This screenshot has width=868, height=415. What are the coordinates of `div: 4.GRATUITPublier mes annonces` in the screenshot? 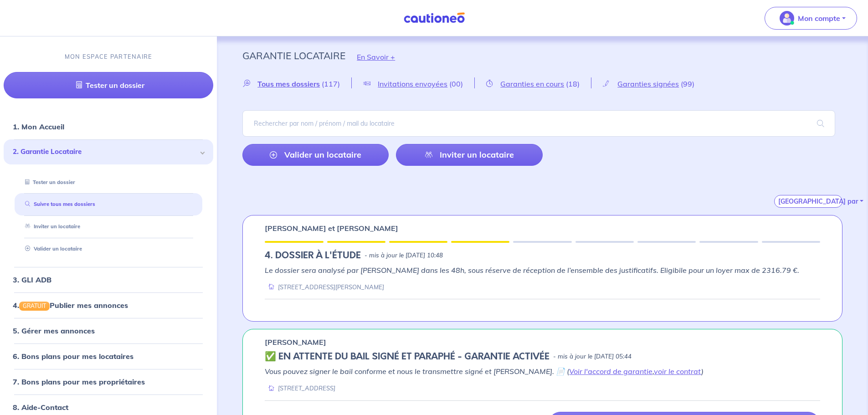 It's located at (108, 305).